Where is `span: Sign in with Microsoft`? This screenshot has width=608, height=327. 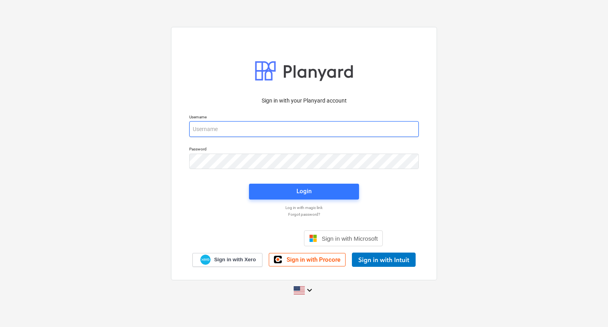 span: Sign in with Microsoft is located at coordinates (350, 238).